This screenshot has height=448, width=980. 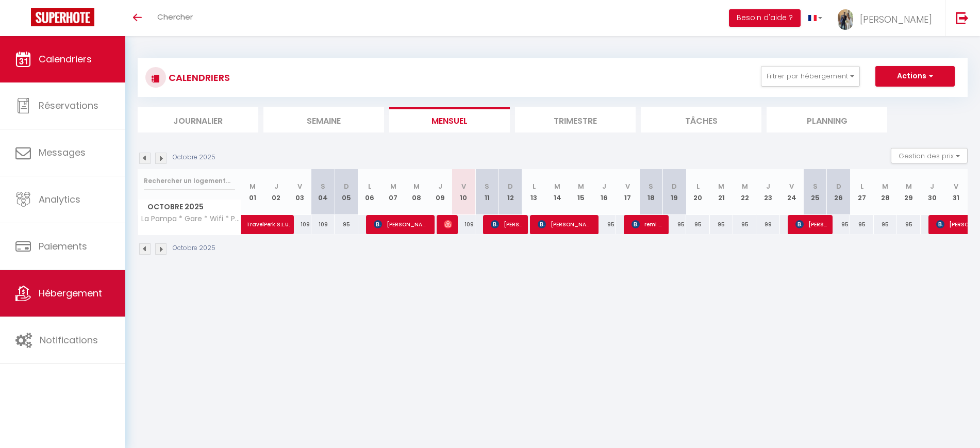 I want to click on li: Tâches, so click(x=701, y=120).